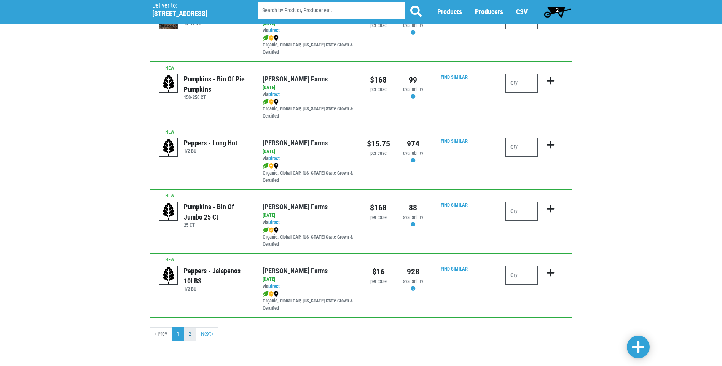  Describe the element at coordinates (217, 212) in the screenshot. I see `div: Pumpkins - Bin of Jumbo 25 ct` at that location.